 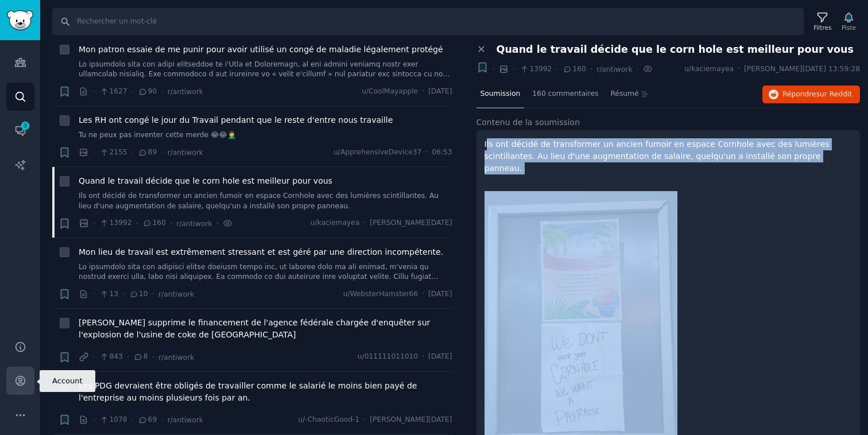 I want to click on font: 89, so click(x=153, y=152).